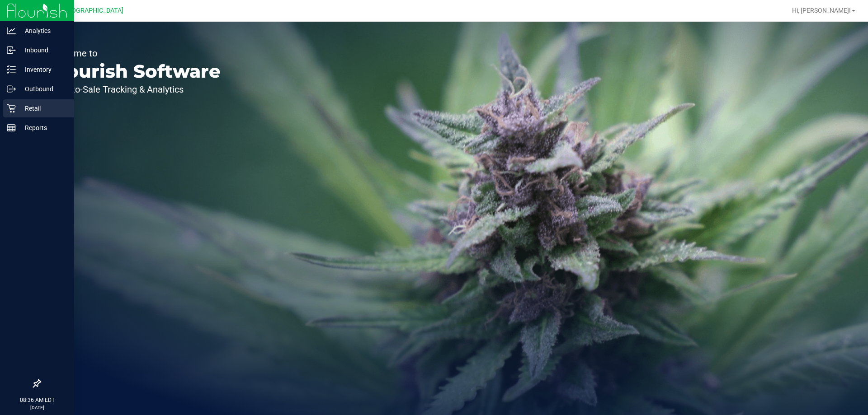 This screenshot has width=868, height=415. I want to click on p: Seed-to-Sale Tracking & Analytics, so click(135, 89).